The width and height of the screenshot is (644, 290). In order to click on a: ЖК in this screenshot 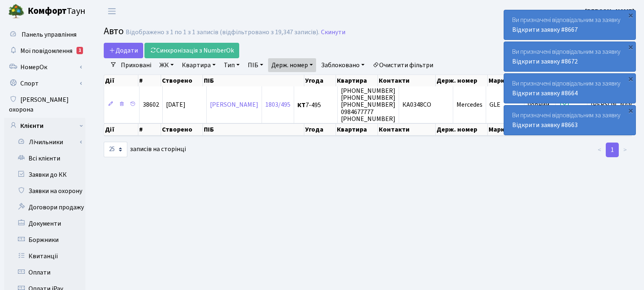, I will do `click(166, 65)`.